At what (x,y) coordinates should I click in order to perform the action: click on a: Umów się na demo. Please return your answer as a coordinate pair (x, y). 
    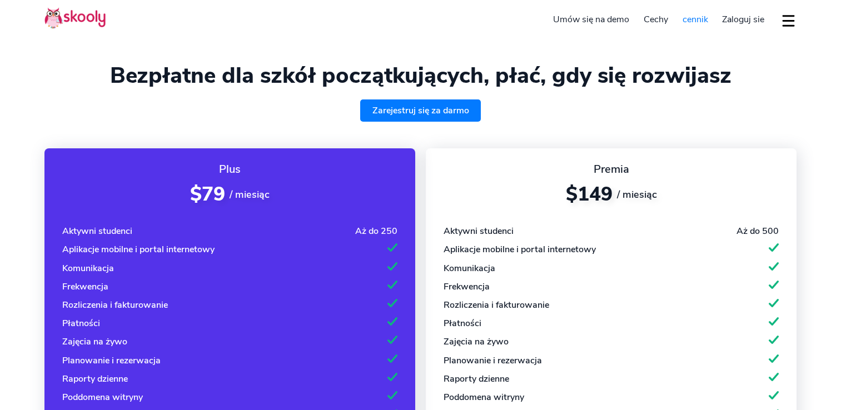
    Looking at the image, I should click on (591, 19).